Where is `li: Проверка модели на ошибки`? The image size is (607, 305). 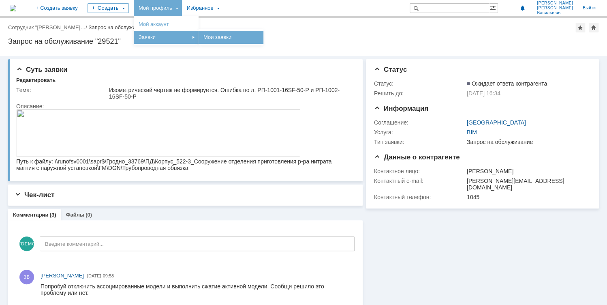 li: Проверка модели на ошибки is located at coordinates (162, 28).